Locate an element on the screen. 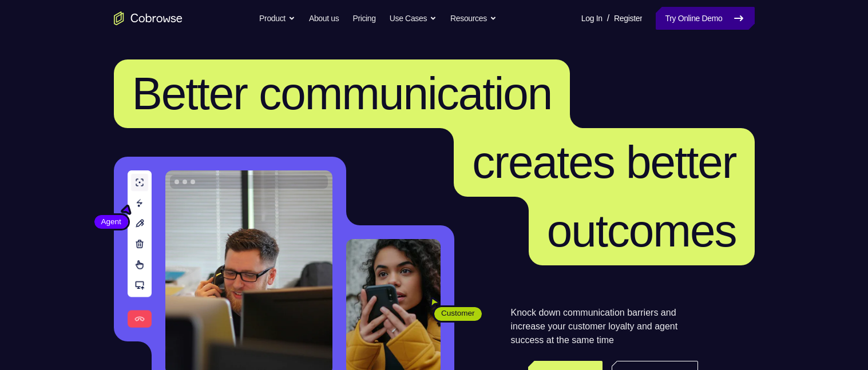  button: Resources is located at coordinates (473, 18).